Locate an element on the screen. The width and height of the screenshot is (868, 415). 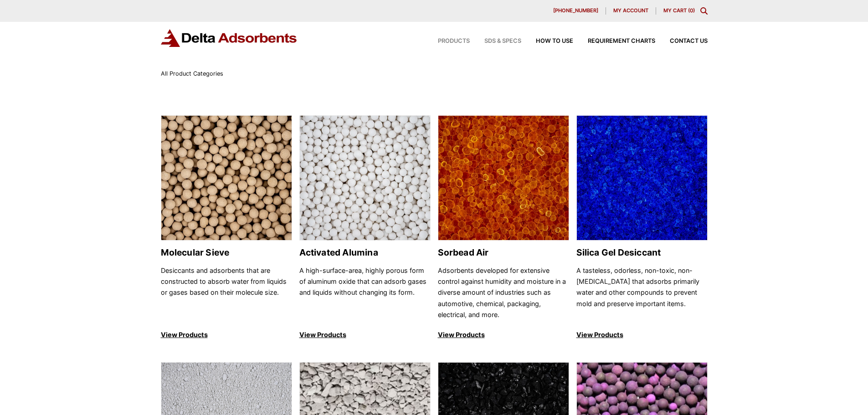
a: Molecular Sieve Molecular Sieve Desiccants and adsorbents that are constructed to absorb water fr... is located at coordinates (227, 228).